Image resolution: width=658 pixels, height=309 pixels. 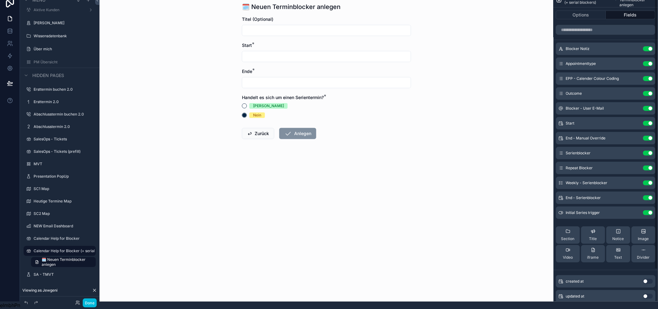 What do you see at coordinates (63, 164) in the screenshot?
I see `label: MVT` at bounding box center [63, 164].